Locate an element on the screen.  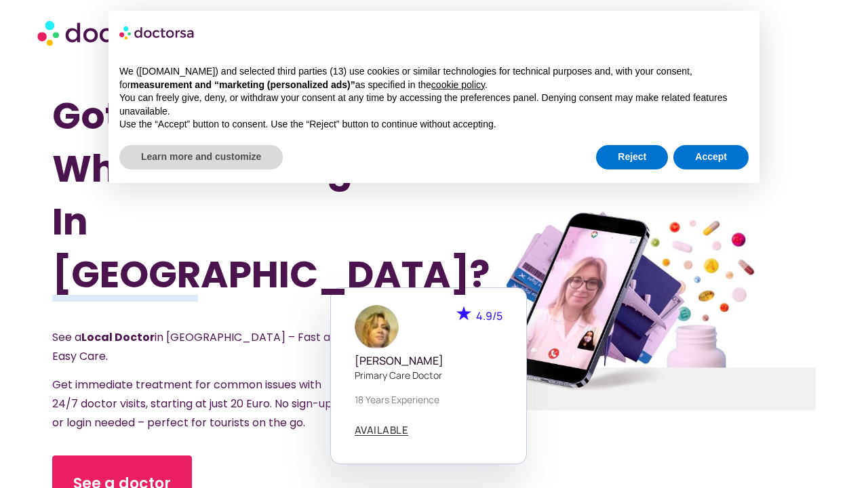
button: Reject is located at coordinates (632, 157).